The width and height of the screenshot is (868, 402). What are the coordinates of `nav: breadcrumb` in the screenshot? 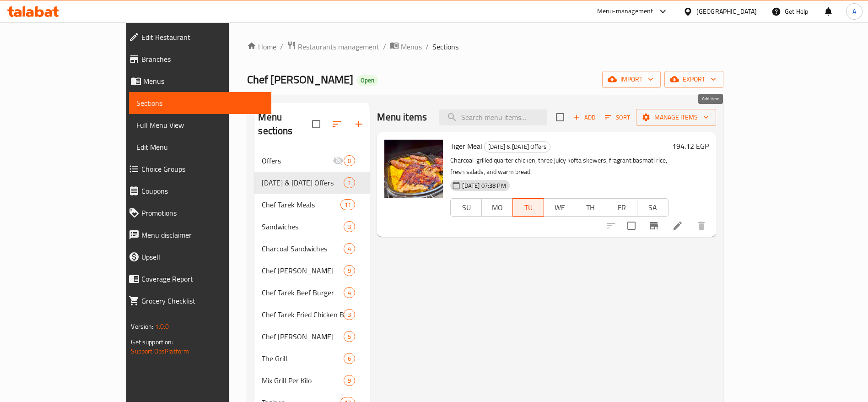 It's located at (485, 47).